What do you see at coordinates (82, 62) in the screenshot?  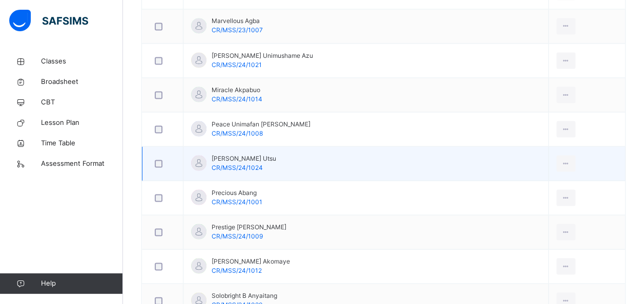 I see `span: Classes` at bounding box center [82, 62].